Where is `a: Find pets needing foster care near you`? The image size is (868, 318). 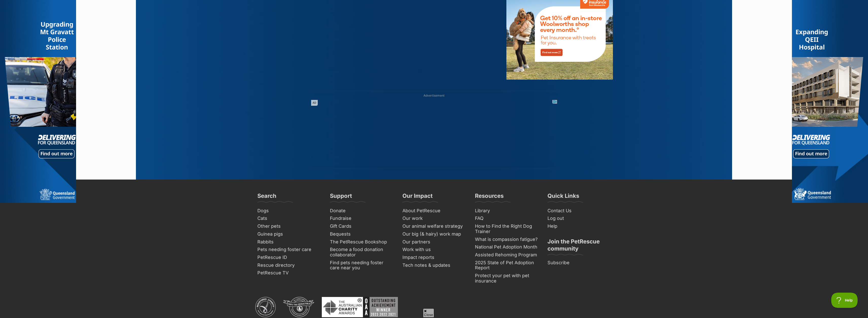
a: Find pets needing foster care near you is located at coordinates (361, 265).